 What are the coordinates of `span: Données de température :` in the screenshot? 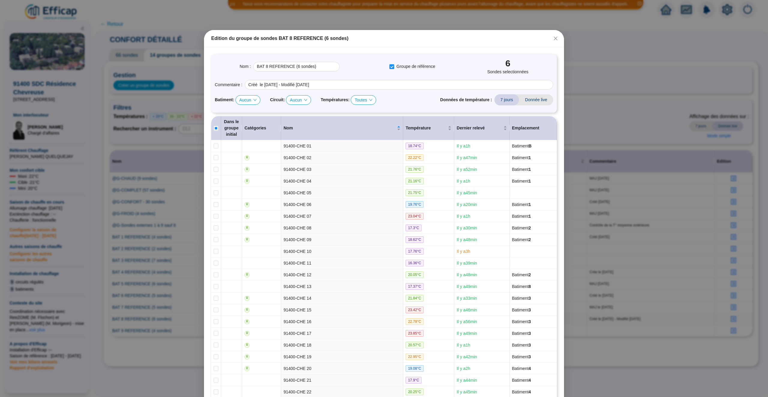 It's located at (466, 100).